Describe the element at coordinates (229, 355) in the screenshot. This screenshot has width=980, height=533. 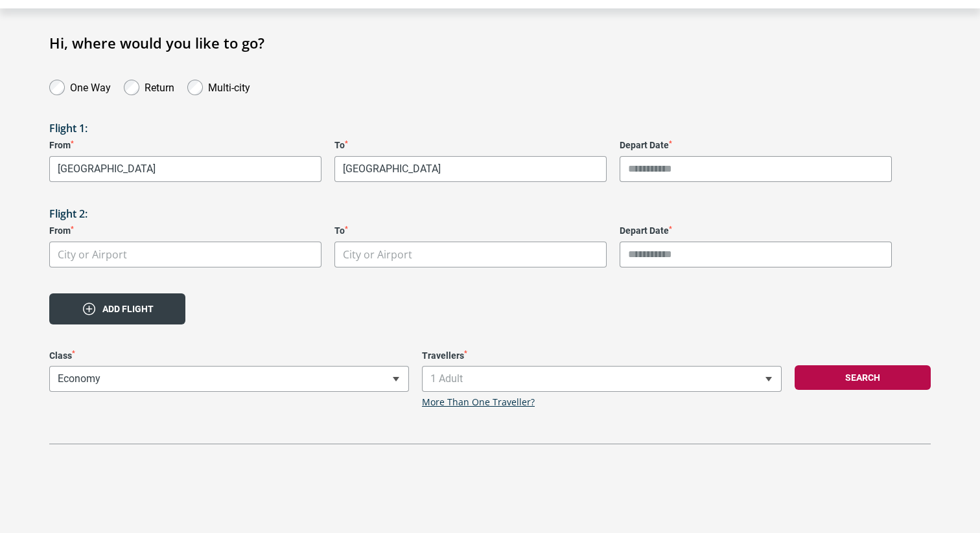
I see `label: Class` at that location.